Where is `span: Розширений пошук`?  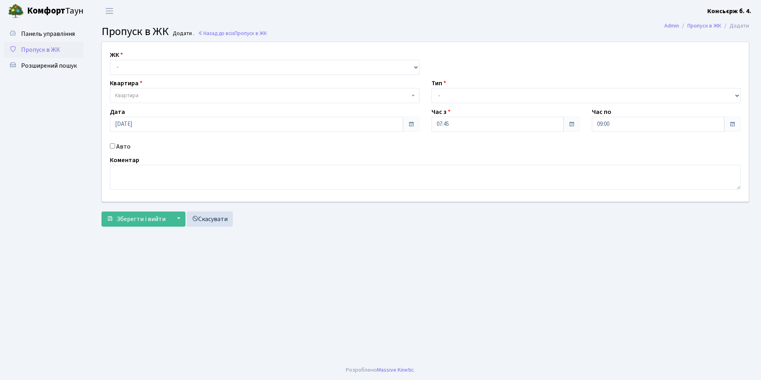
span: Розширений пошук is located at coordinates (49, 66).